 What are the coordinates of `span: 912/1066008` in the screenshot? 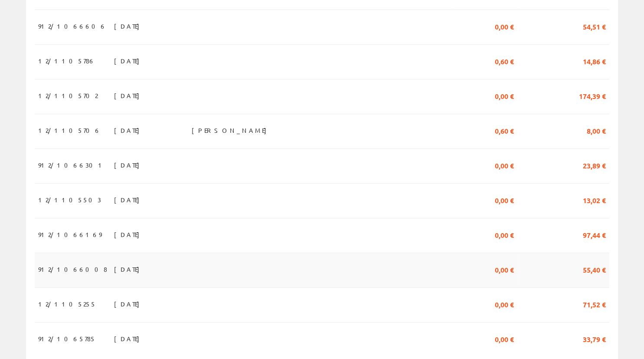 It's located at (72, 269).